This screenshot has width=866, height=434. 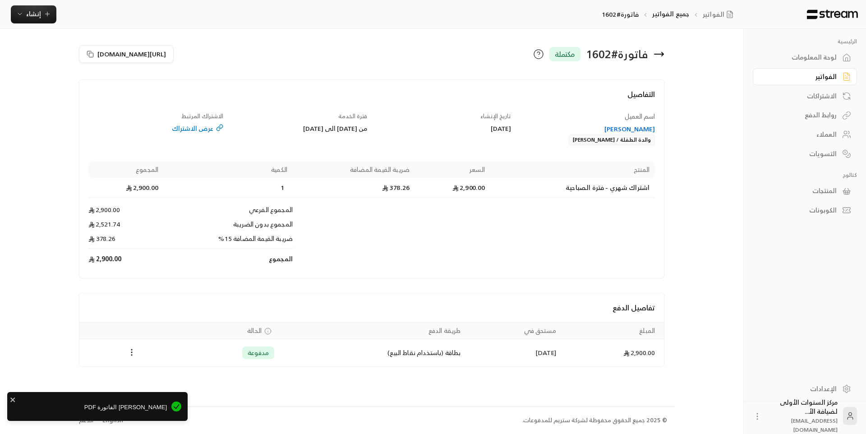 I want to click on a: العملاء, so click(x=805, y=134).